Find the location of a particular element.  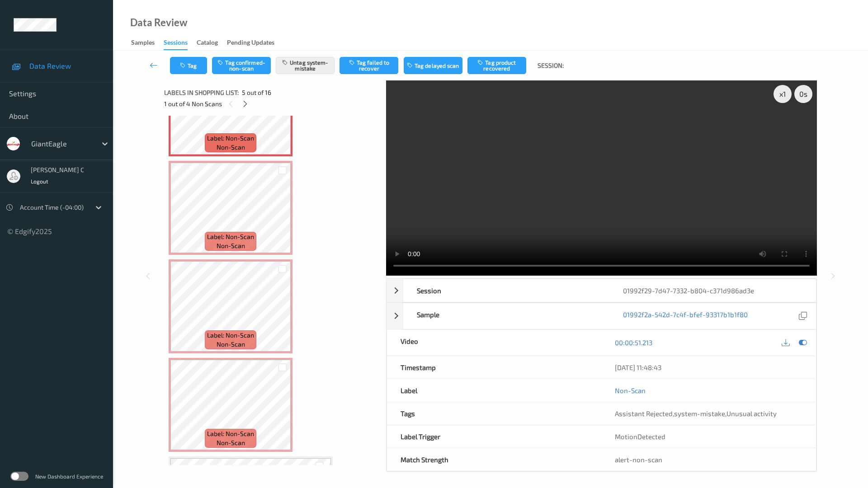

div: Samples is located at coordinates (143, 43).